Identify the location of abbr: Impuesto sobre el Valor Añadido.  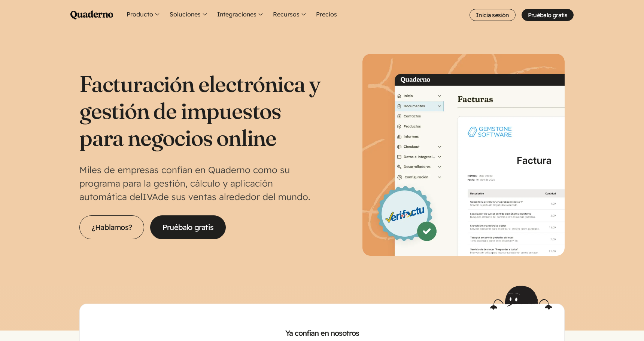
(150, 197).